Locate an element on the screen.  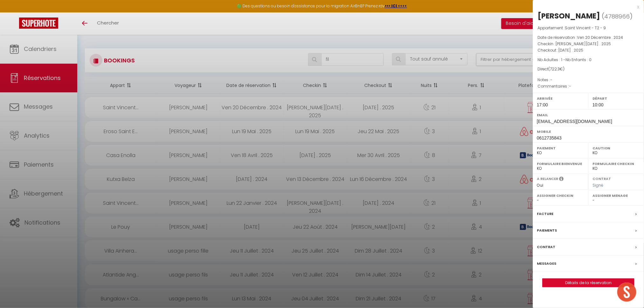
span: Saint Vincent - T2 - 9 is located at coordinates (585, 28).